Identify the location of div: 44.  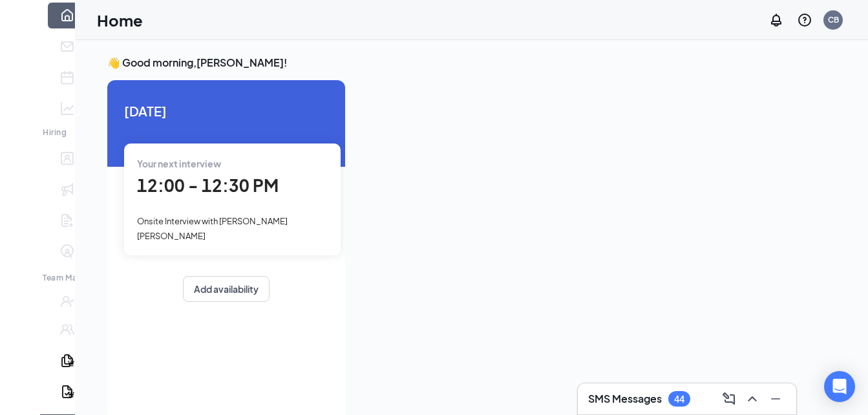
(680, 398).